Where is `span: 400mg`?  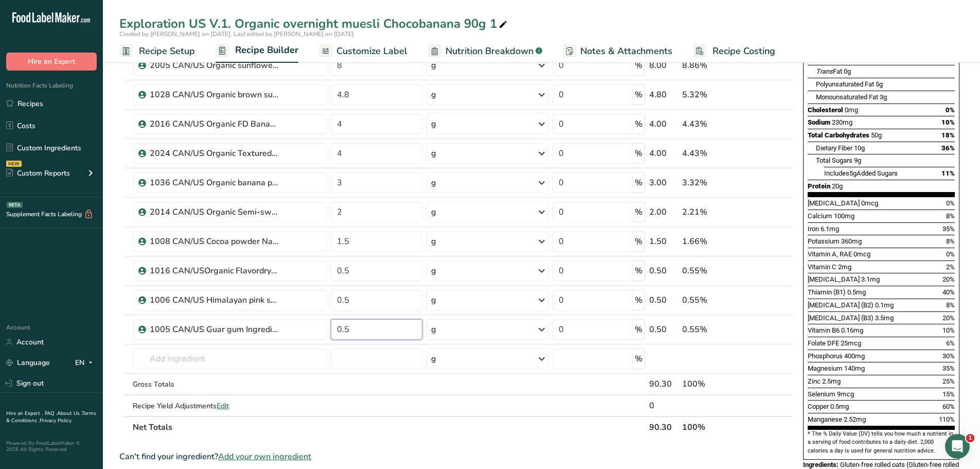
span: 400mg is located at coordinates (855, 356).